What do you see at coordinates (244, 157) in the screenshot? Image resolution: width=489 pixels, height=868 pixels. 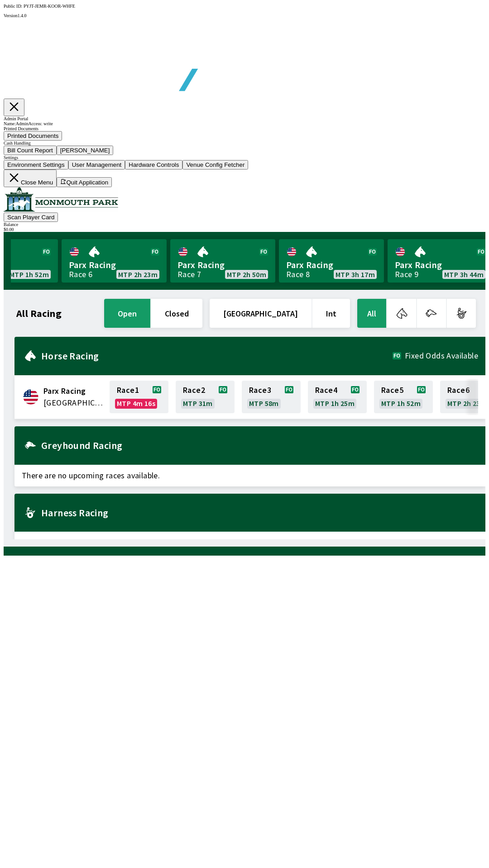 I see `div: Settings` at bounding box center [244, 157].